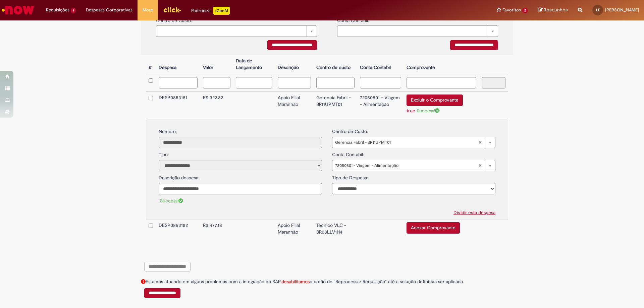 The width and height of the screenshot is (644, 308). I want to click on span: 72050801 - Viagem - Alimentação, so click(406, 166).